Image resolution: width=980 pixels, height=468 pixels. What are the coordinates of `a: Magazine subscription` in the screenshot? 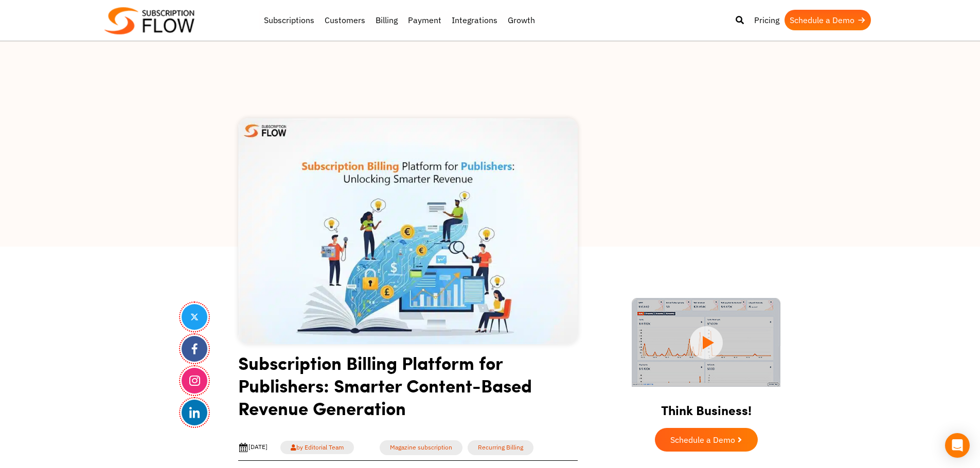 It's located at (421, 448).